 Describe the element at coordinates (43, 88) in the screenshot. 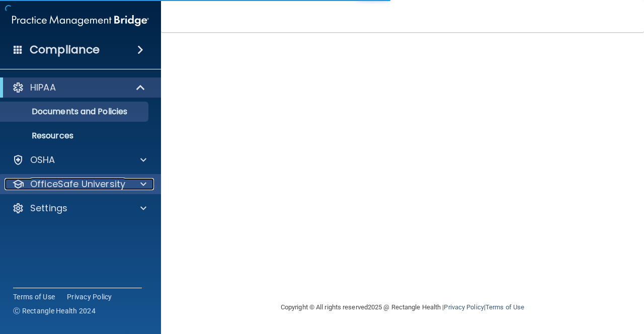

I see `p: HIPAA` at that location.